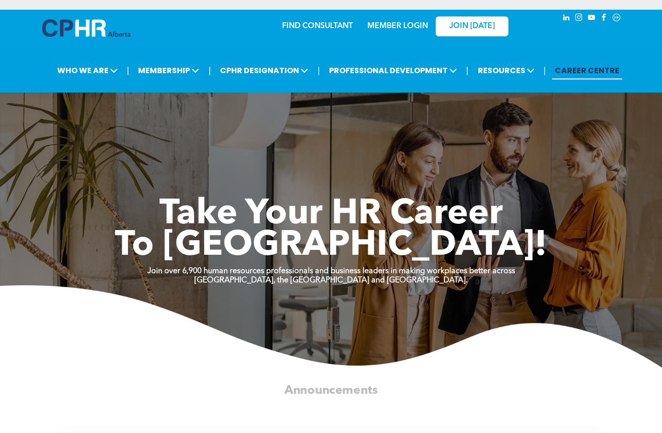  I want to click on span: MEMBERSHIP, so click(169, 70).